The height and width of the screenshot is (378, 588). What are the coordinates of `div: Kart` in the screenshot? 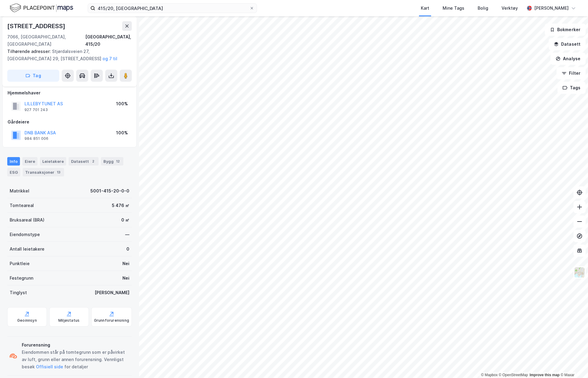 It's located at (425, 8).